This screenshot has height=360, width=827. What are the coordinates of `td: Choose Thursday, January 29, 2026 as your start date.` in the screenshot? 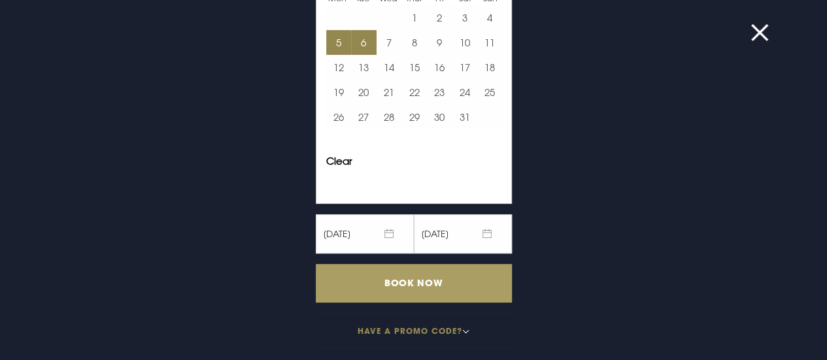 It's located at (414, 117).